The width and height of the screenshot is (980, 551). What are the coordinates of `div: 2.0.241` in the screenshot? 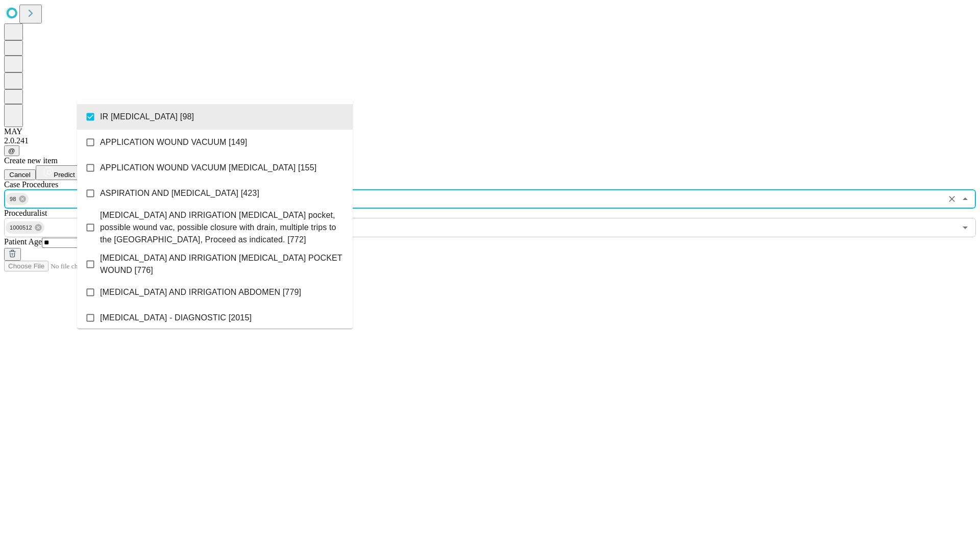 It's located at (490, 141).